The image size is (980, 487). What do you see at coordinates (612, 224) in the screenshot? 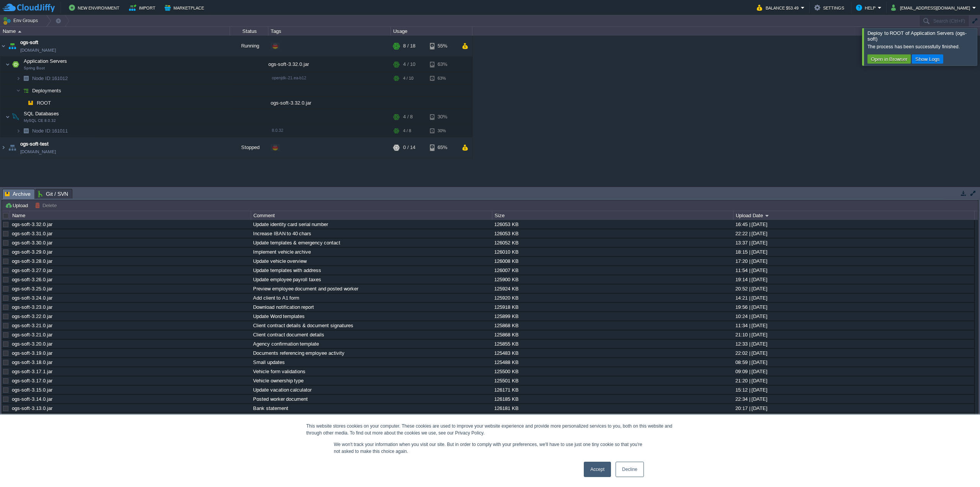
I see `div: 126053 KB` at bounding box center [612, 224].